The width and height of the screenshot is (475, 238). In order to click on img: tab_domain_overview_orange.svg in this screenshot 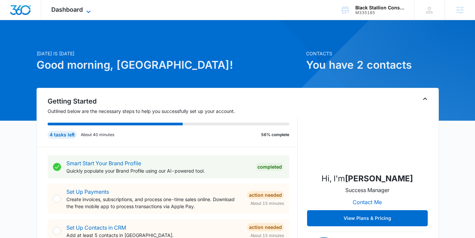, I will do `click(21, 42)`.